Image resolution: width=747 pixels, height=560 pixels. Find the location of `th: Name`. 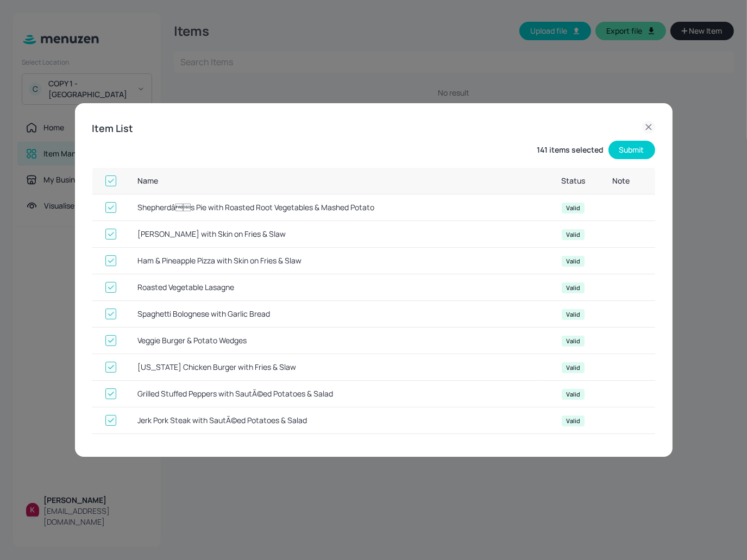

th: Name is located at coordinates (336, 181).